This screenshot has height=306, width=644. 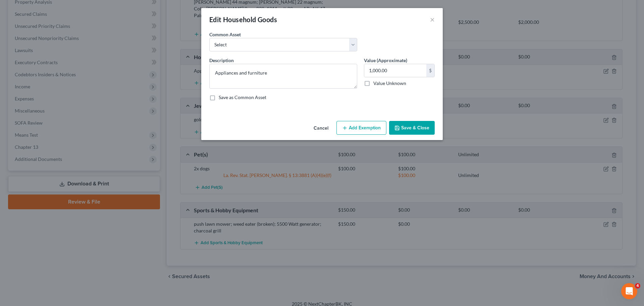 What do you see at coordinates (243, 97) in the screenshot?
I see `label: Save as Common Asset` at bounding box center [243, 97].